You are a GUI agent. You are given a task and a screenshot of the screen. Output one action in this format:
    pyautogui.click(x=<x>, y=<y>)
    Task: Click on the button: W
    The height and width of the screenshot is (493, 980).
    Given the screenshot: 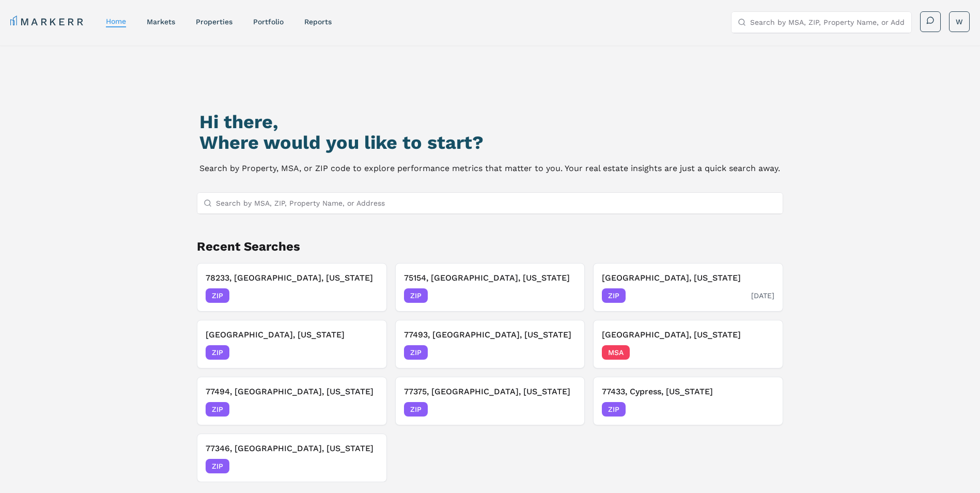 What is the action you would take?
    pyautogui.click(x=960, y=22)
    